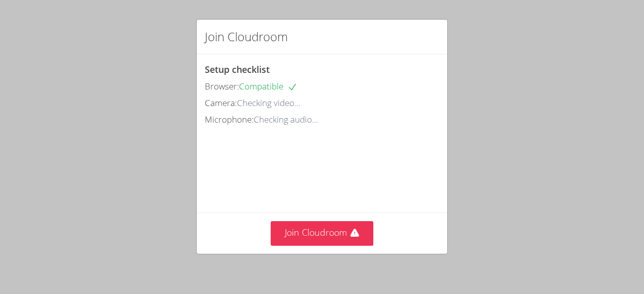 Image resolution: width=644 pixels, height=294 pixels. Describe the element at coordinates (229, 119) in the screenshot. I see `span: Microphone:` at that location.